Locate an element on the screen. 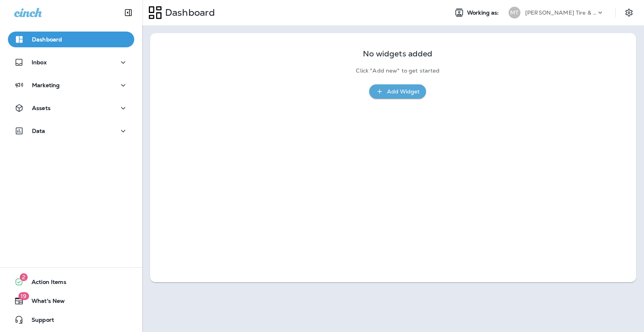 The width and height of the screenshot is (644, 332). span: 19 is located at coordinates (23, 296).